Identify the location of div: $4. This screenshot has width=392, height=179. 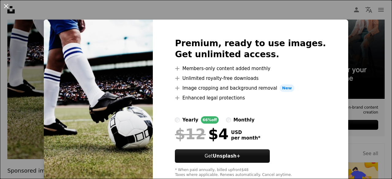
(201, 134).